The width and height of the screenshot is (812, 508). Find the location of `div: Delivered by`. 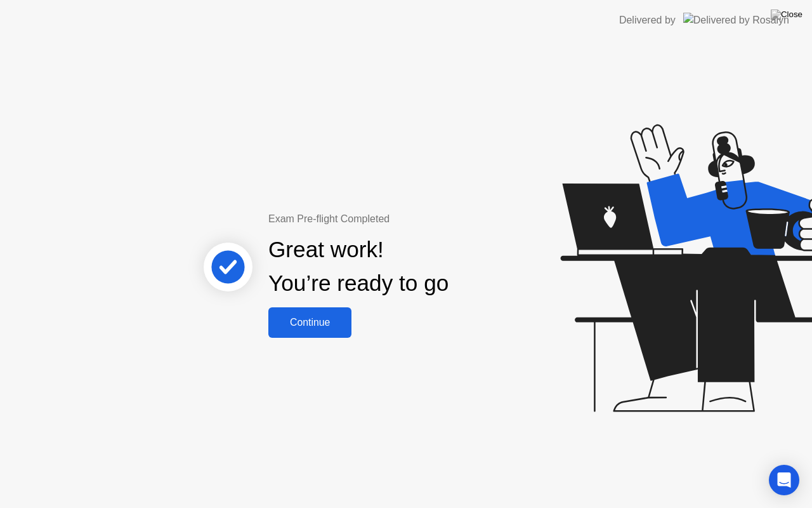

div: Delivered by is located at coordinates (647, 20).